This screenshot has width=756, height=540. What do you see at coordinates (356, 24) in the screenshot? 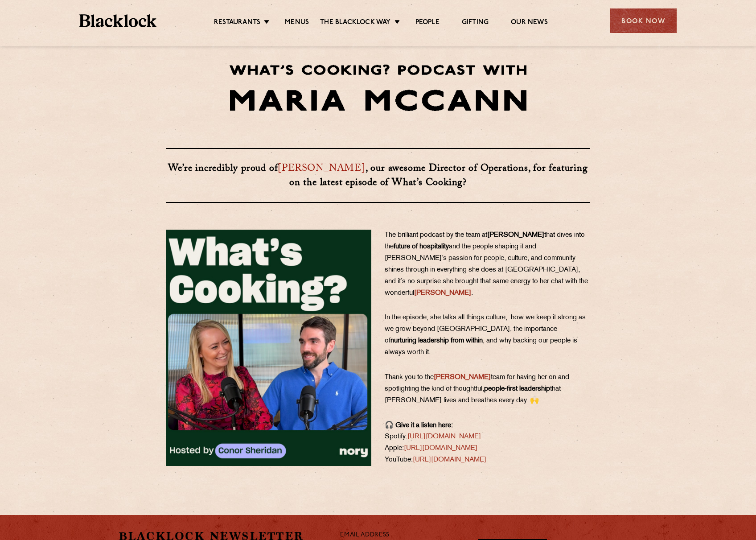
I see `a: The Blacklock Way` at bounding box center [356, 24].